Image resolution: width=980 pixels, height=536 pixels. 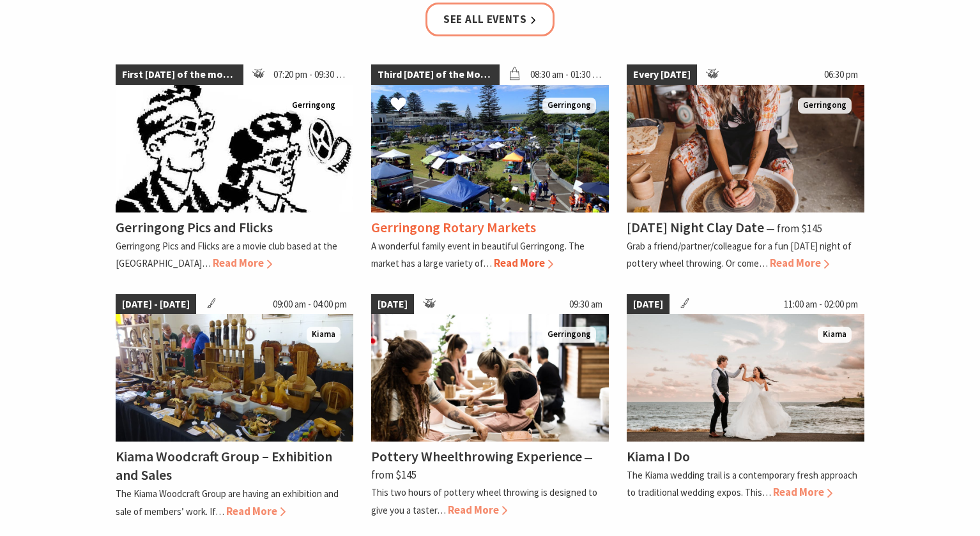 I want to click on span: 09:00 am - 04:00 pm, so click(x=310, y=304).